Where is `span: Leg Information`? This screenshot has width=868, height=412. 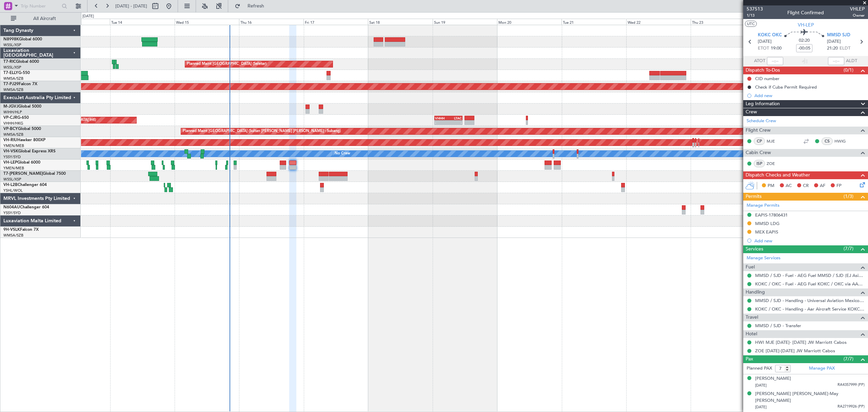
span: Leg Information is located at coordinates (763, 104).